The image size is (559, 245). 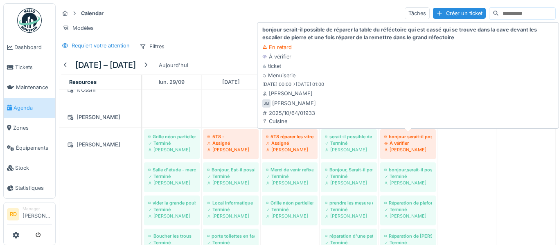 What do you see at coordinates (288, 113) in the screenshot?
I see `div: 2025/10/64/01933` at bounding box center [288, 113].